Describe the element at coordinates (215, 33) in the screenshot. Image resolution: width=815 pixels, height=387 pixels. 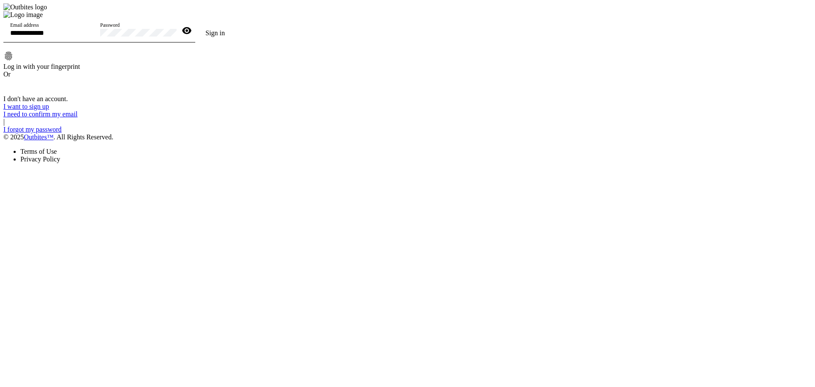
I see `button: Sign in` at that location.